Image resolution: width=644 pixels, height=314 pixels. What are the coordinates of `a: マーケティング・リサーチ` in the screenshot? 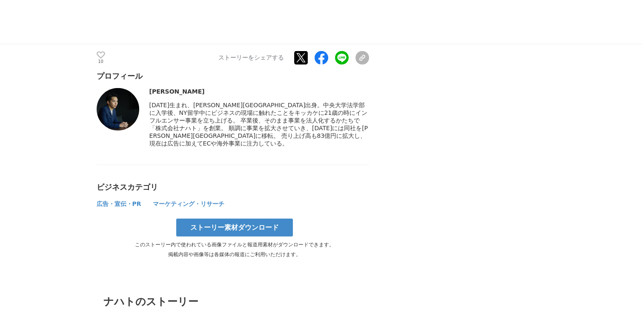 It's located at (188, 204).